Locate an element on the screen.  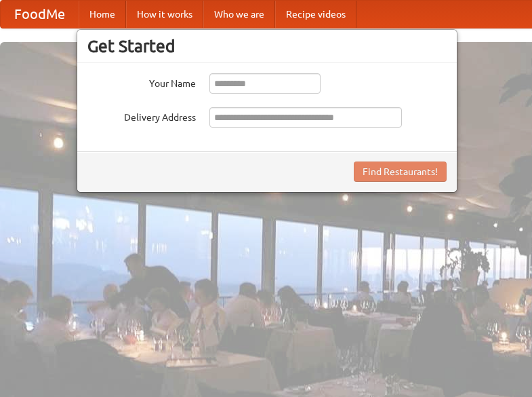
a: Who we are is located at coordinates (239, 15).